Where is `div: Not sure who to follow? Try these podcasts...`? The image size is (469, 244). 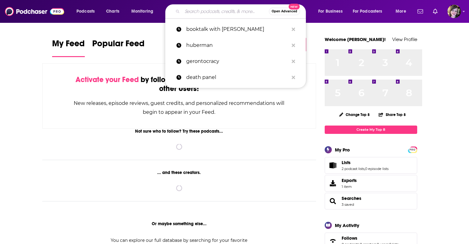 div: Not sure who to follow? Try these podcasts... is located at coordinates (179, 131).